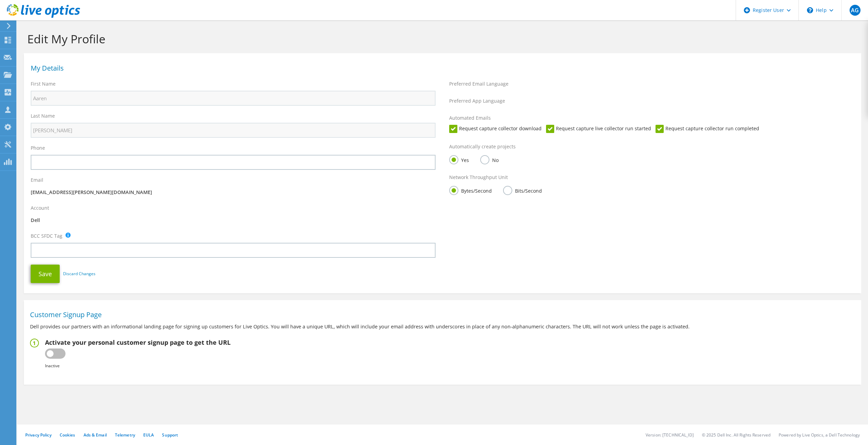 This screenshot has width=868, height=445. What do you see at coordinates (855, 10) in the screenshot?
I see `span: AG` at bounding box center [855, 10].